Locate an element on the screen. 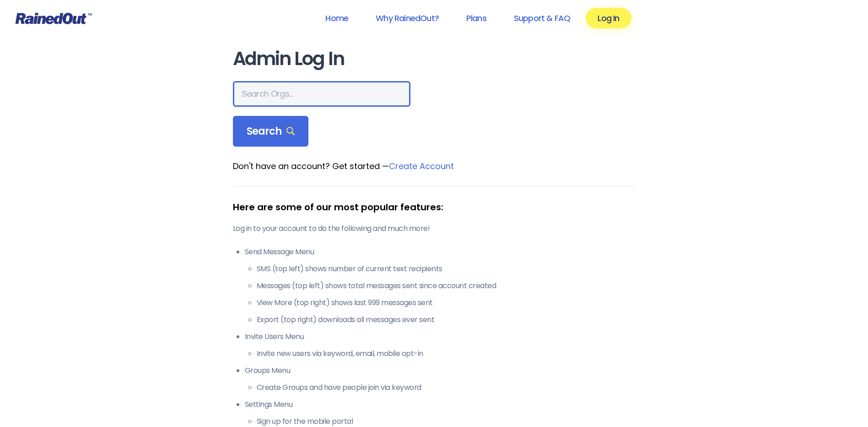  span: Search is located at coordinates (271, 132).